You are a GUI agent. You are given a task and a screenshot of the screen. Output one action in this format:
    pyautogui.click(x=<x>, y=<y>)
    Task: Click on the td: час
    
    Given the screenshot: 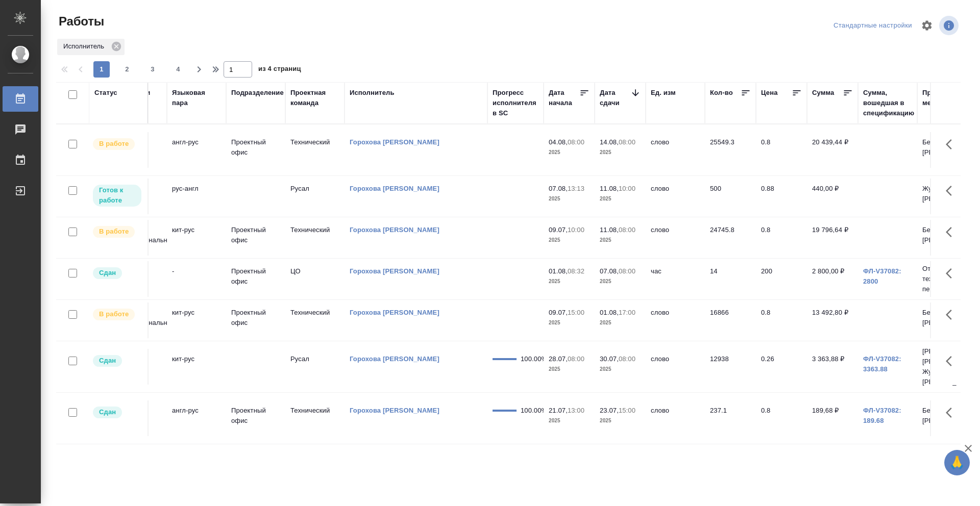 What is the action you would take?
    pyautogui.click(x=676, y=279)
    